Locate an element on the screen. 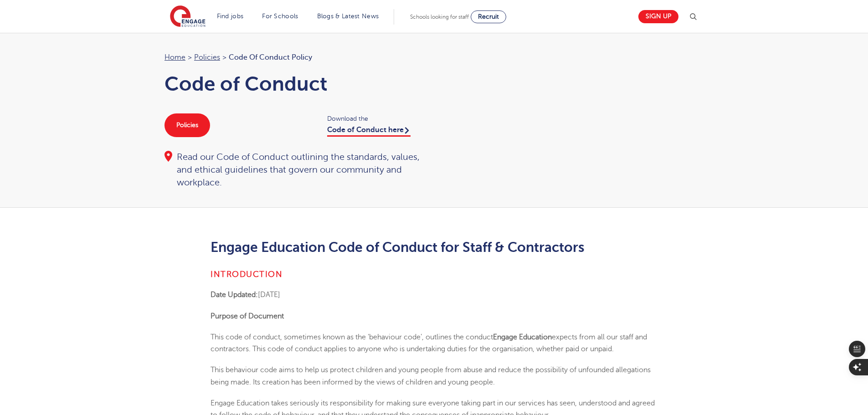 This screenshot has width=868, height=415. a: Code of Conduct here is located at coordinates (368, 131).